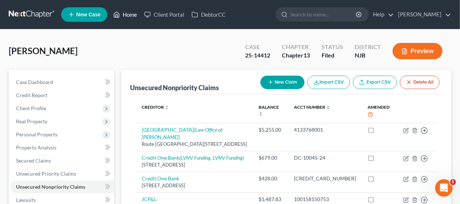 The image size is (460, 204). What do you see at coordinates (27, 10) in the screenshot?
I see `img: Profile image for Operator` at bounding box center [27, 10].